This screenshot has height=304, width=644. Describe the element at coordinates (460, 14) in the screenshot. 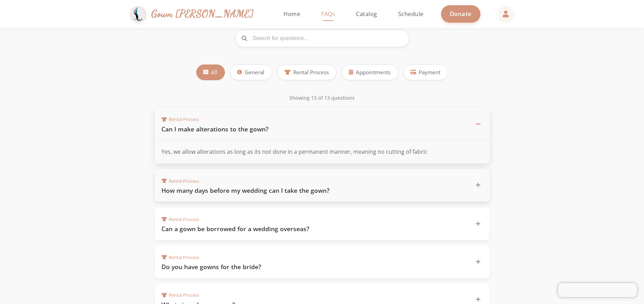

I see `a: Donate` at that location.